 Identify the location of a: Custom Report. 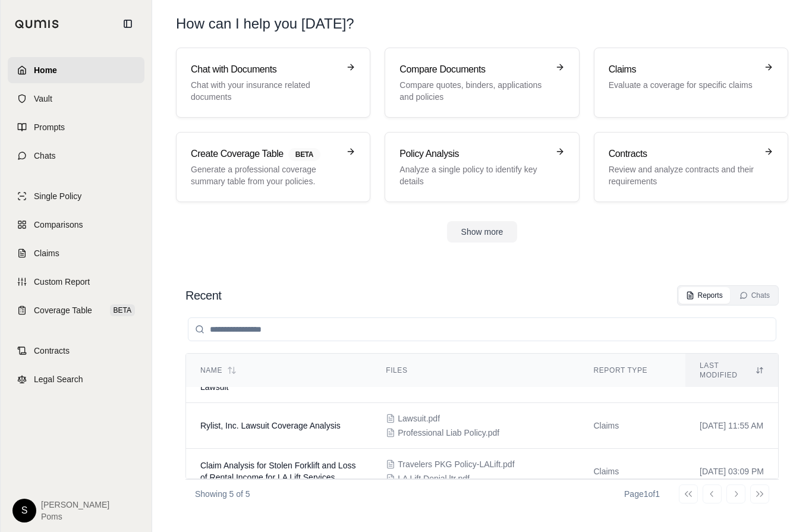
(76, 282).